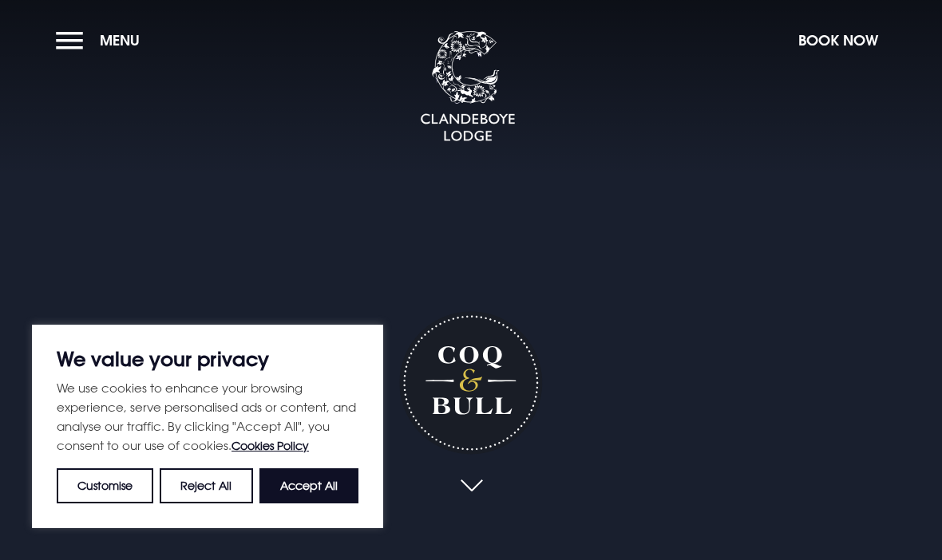 This screenshot has width=942, height=560. Describe the element at coordinates (309, 485) in the screenshot. I see `button: Accept All` at that location.